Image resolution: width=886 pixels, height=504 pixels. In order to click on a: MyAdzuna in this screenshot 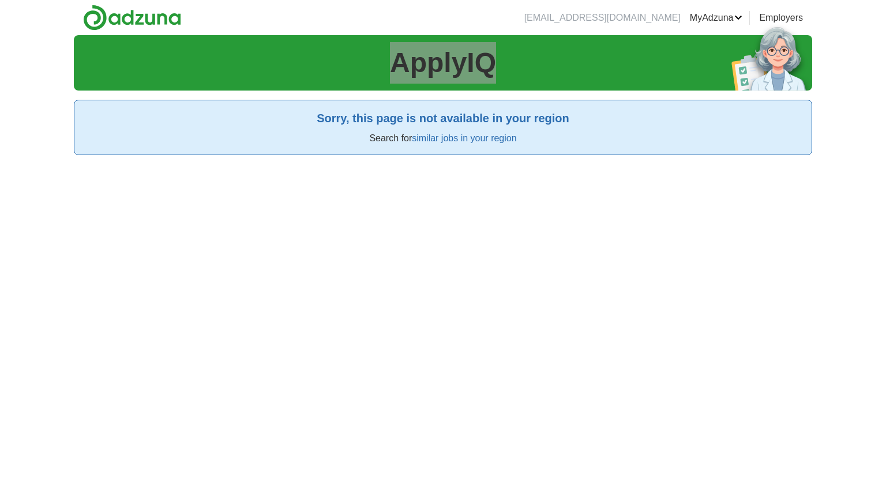, I will do `click(717, 18)`.